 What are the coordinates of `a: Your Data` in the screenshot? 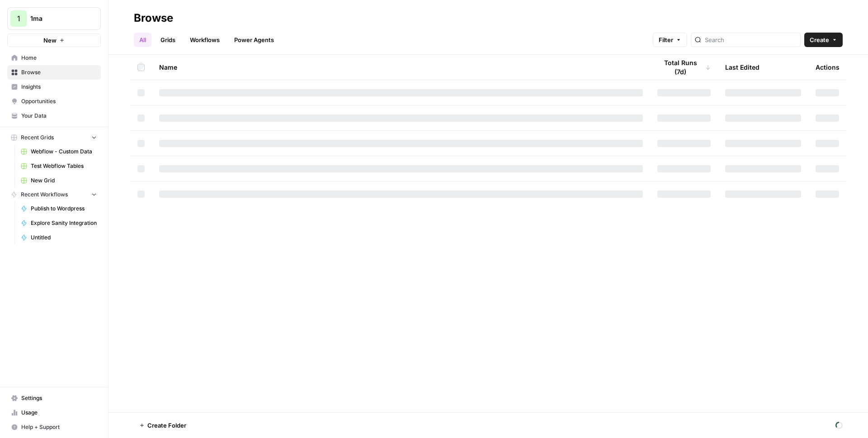 It's located at (54, 116).